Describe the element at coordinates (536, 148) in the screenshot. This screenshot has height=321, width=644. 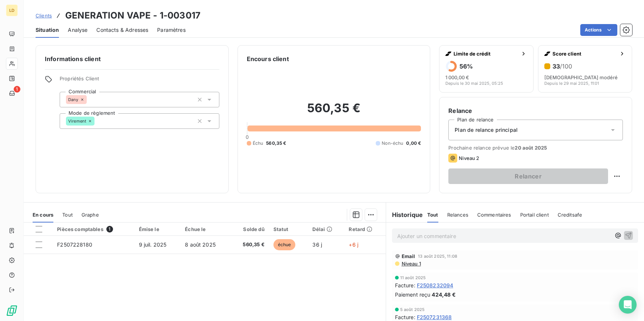
I see `span: Prochaine relance prévue le` at that location.